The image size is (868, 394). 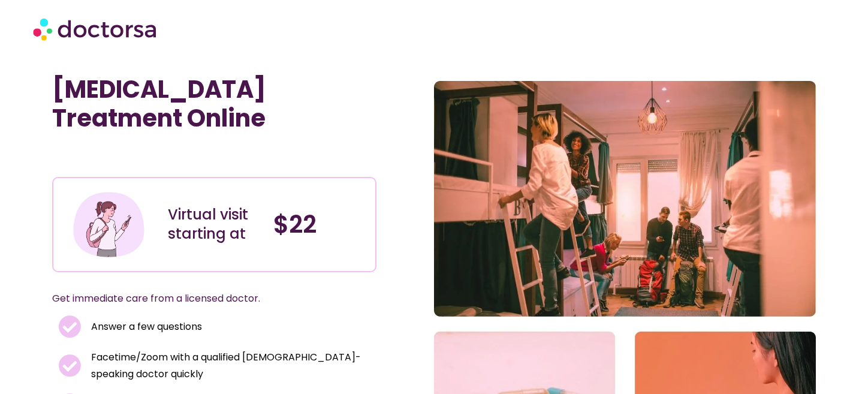 I want to click on div: Virtual visit starting at, so click(x=215, y=224).